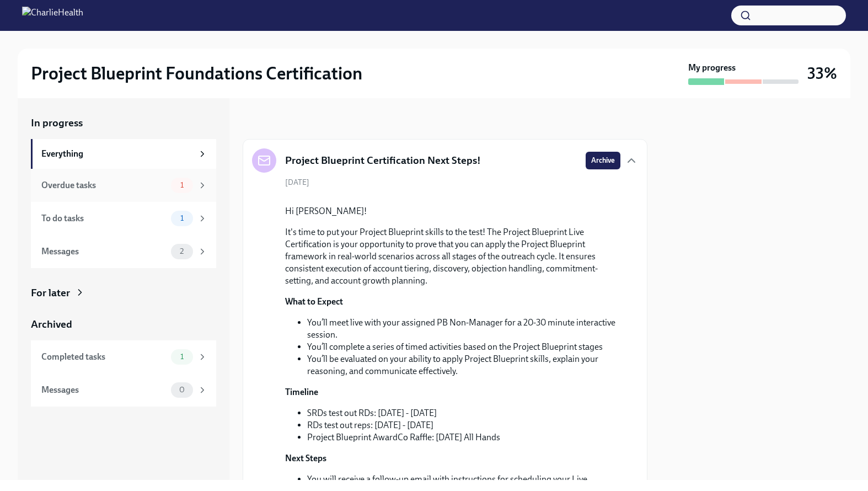 Image resolution: width=868 pixels, height=491 pixels. I want to click on a: In progress, so click(124, 123).